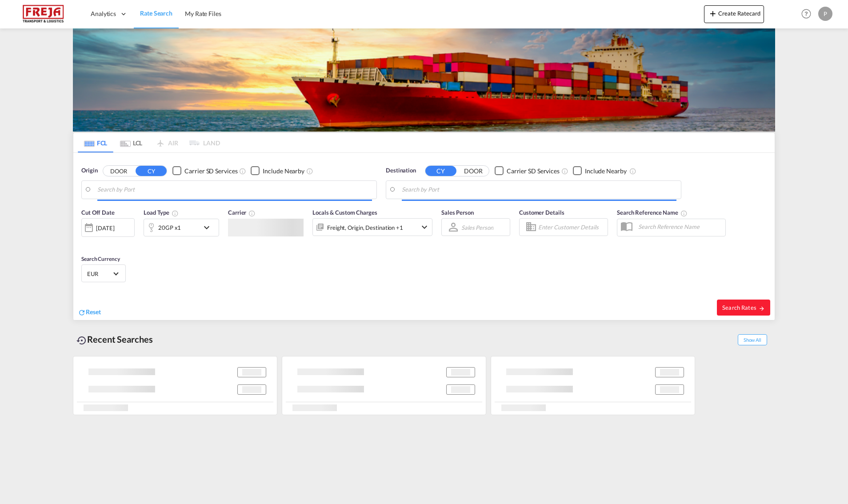 The image size is (848, 504). What do you see at coordinates (82, 341) in the screenshot?
I see `md-icon: icon-backup-restore` at bounding box center [82, 341].